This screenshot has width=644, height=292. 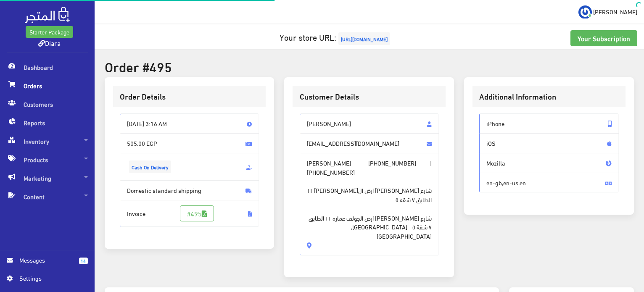 I want to click on span: Invoice, so click(x=189, y=213).